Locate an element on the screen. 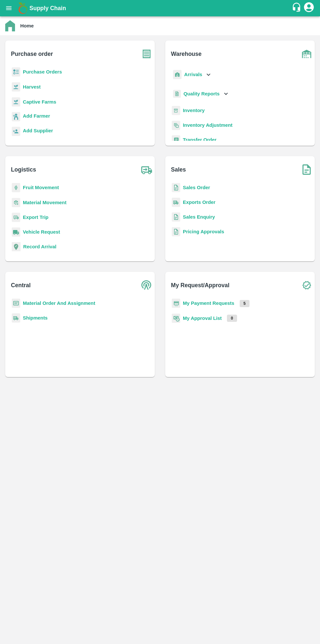  img: logo is located at coordinates (23, 8).